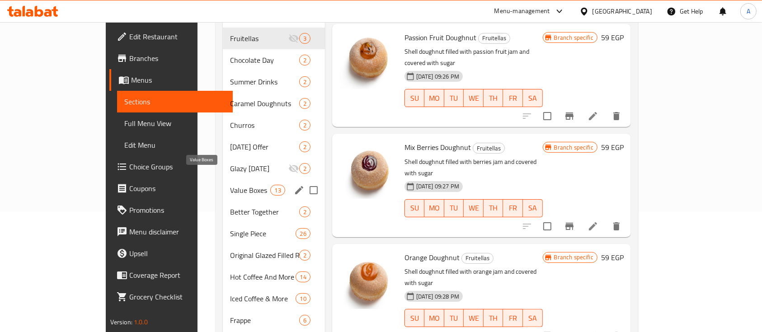 The image size is (762, 332). I want to click on span: WE, so click(473, 318).